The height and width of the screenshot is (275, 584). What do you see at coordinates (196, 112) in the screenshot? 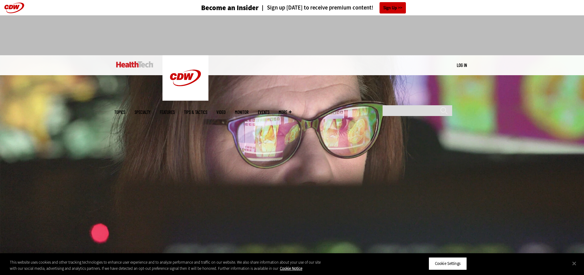
I see `a: Tips & Tactics` at bounding box center [196, 112].